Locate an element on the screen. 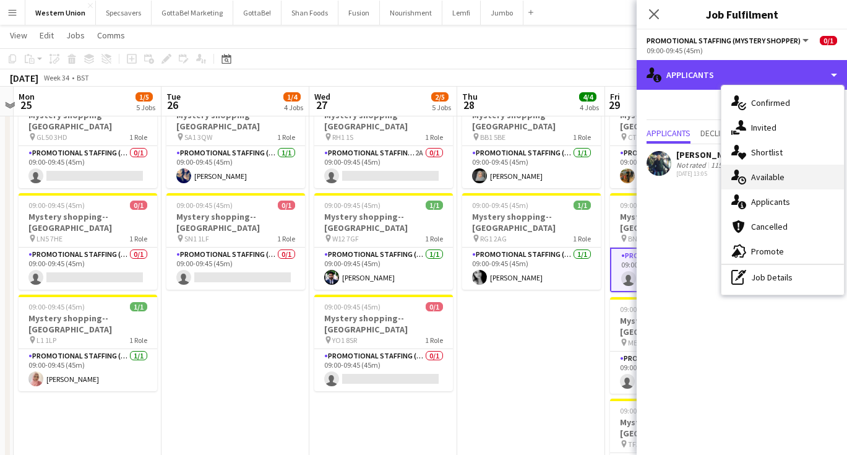 The image size is (847, 455). a: Jobs is located at coordinates (76, 35).